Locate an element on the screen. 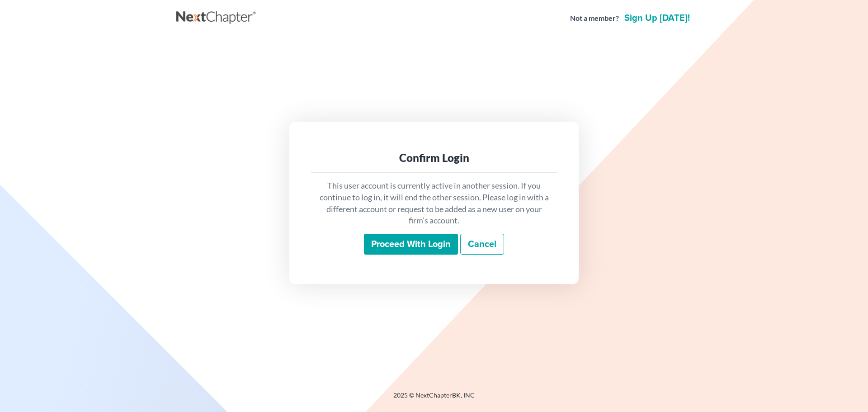  strong: Not a member? is located at coordinates (595, 18).